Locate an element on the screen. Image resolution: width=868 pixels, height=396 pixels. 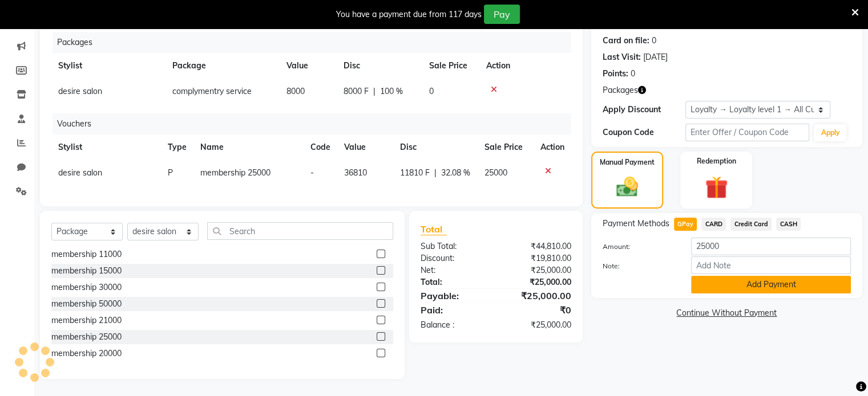
span: 100 % is located at coordinates (391, 91).